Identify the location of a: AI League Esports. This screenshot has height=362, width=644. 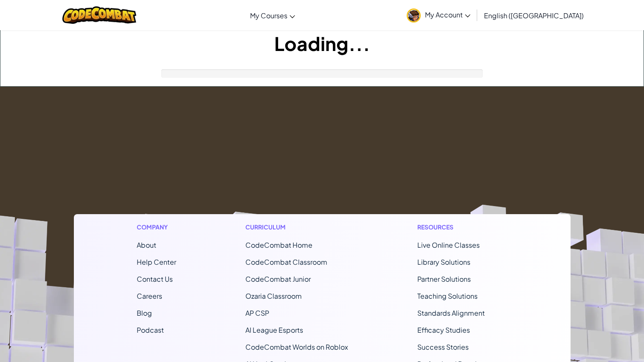
(275, 330).